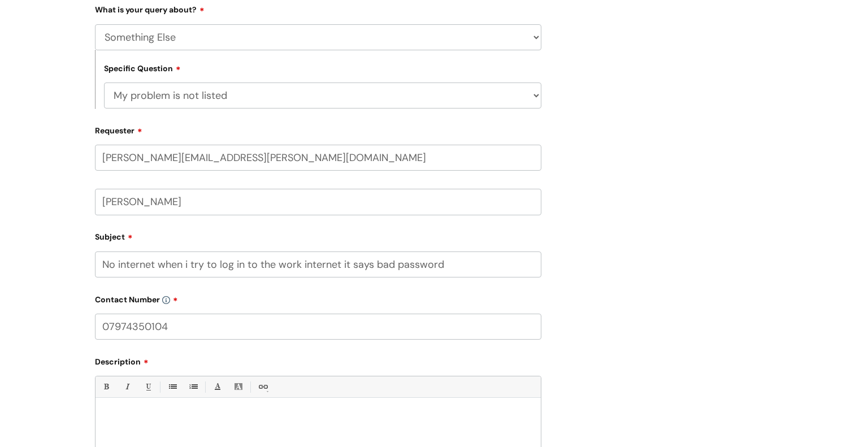  Describe the element at coordinates (193, 386) in the screenshot. I see `a: 1. Ordered List (Ctrl-Shift-8)` at that location.